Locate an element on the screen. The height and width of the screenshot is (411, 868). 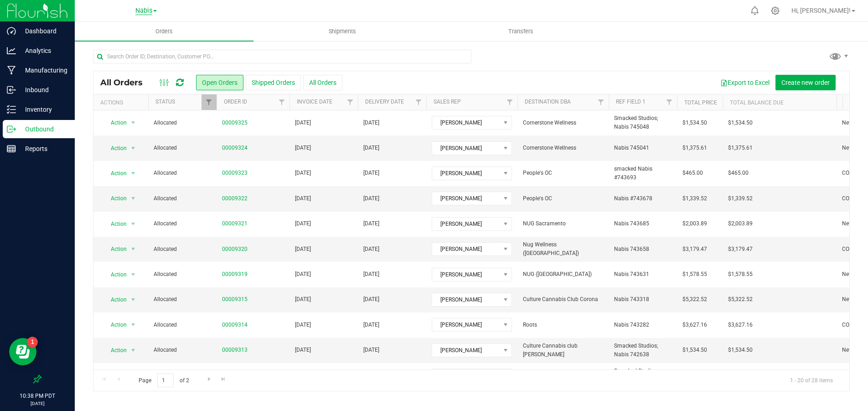
a: Destination DBA is located at coordinates (547, 102).